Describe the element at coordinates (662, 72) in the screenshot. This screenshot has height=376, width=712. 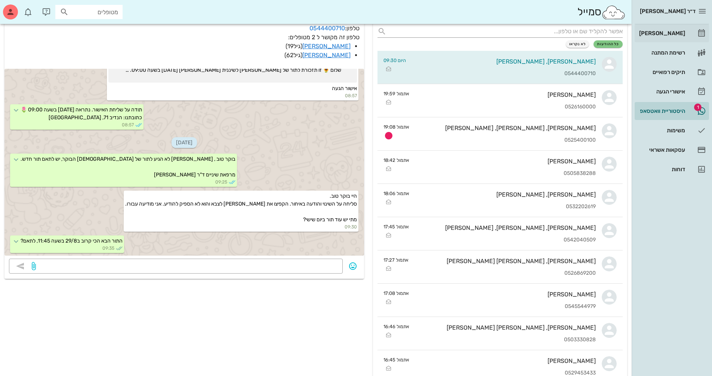
I see `div: תיקים רפואיים` at that location.